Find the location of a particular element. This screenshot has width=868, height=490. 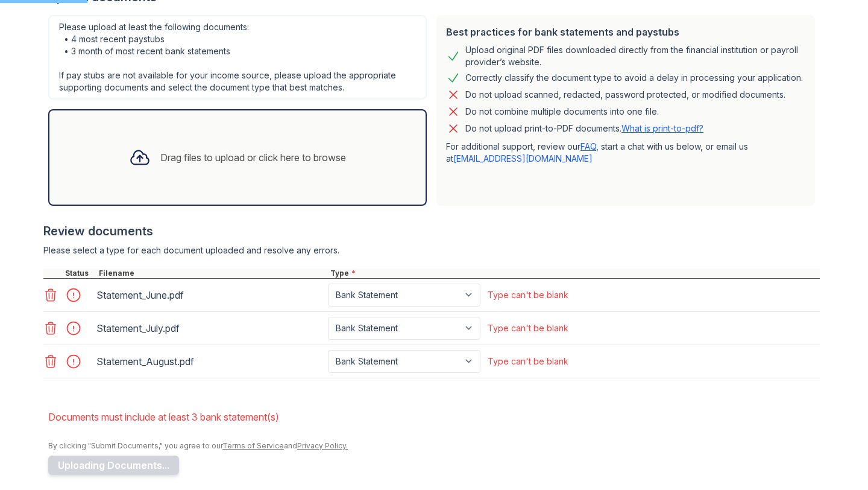

div: Upload original PDF files downloaded directly from the financial institution or payroll provider’... is located at coordinates (635, 56).